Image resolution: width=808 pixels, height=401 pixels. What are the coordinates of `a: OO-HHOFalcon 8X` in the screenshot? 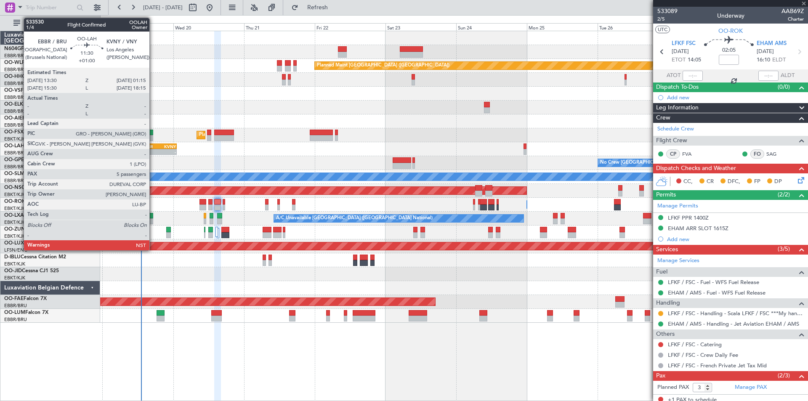 It's located at (27, 77).